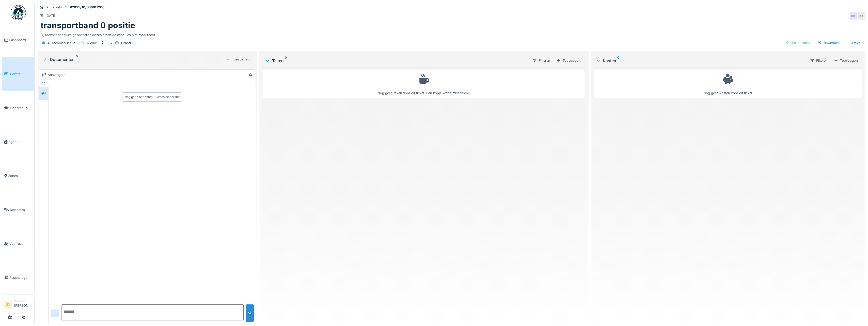 The image size is (868, 326). What do you see at coordinates (18, 13) in the screenshot?
I see `img: Badge_color-CXgf-gQk.svg` at bounding box center [18, 13].